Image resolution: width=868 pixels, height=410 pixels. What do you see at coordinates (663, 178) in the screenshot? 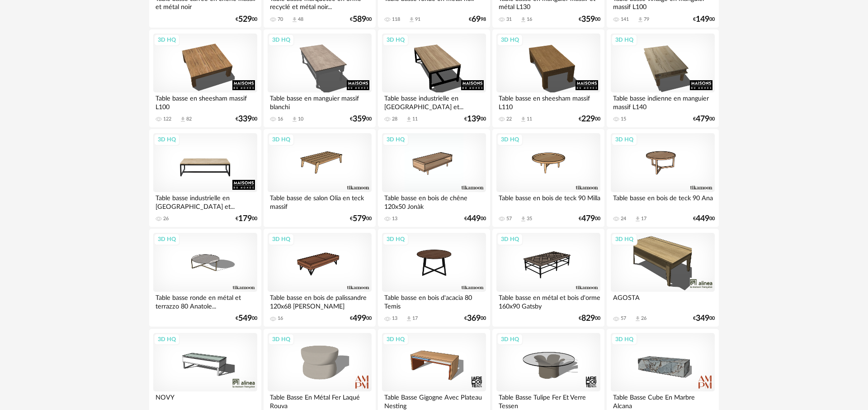
I see `a: 3D HQ Table basse en bois de teck 90 Ana 24 Download icon 17 €44900` at bounding box center [663, 178].